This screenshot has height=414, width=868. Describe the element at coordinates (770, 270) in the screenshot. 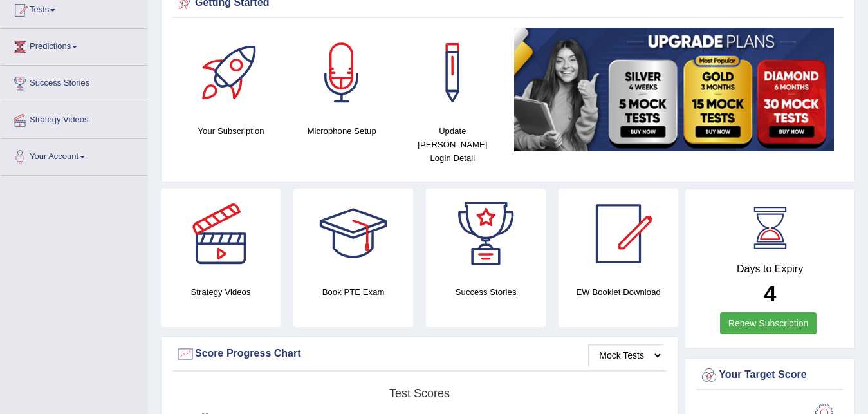

I see `h4: Days to Expiry` at that location.